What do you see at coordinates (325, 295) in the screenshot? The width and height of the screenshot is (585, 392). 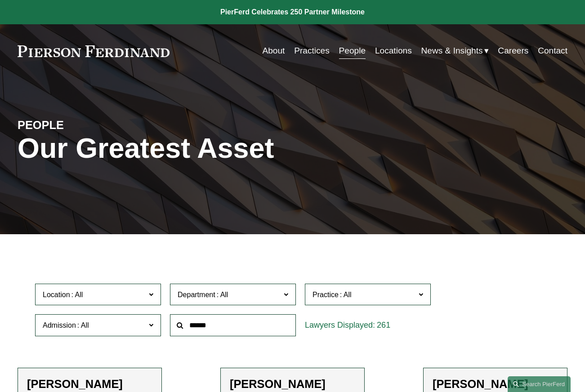 I see `span: Practice` at bounding box center [325, 295].